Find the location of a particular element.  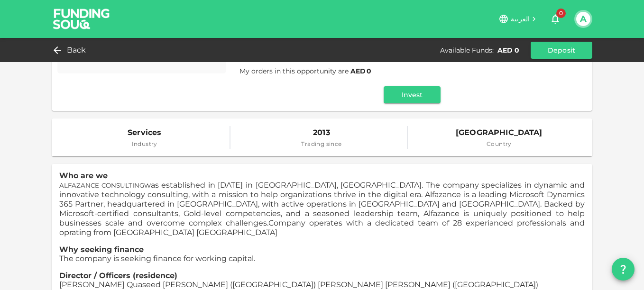

button: question is located at coordinates (623, 269).